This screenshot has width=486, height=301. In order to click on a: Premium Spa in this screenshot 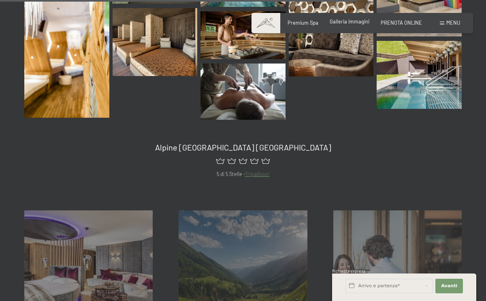, I will do `click(303, 23)`.